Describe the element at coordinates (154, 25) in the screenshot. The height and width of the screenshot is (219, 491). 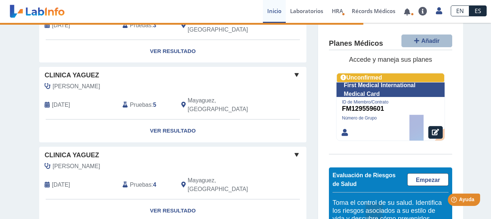
I see `b: 3` at that location.